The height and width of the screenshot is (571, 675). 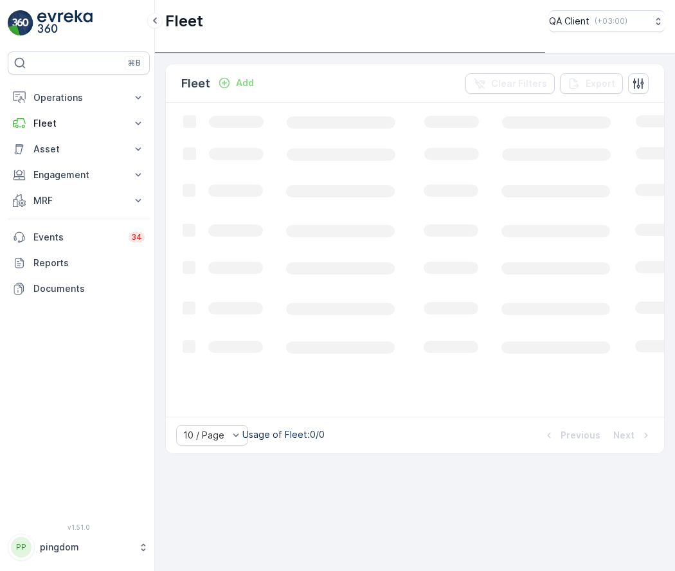 What do you see at coordinates (78, 175) in the screenshot?
I see `p: Engagement` at bounding box center [78, 175].